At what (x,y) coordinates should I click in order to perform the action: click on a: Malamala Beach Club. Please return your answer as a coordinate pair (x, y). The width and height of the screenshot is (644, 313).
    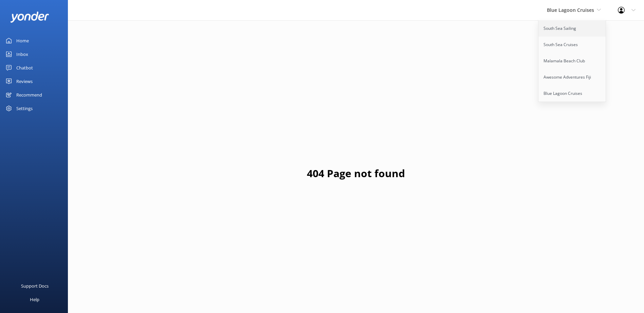
    Looking at the image, I should click on (572, 61).